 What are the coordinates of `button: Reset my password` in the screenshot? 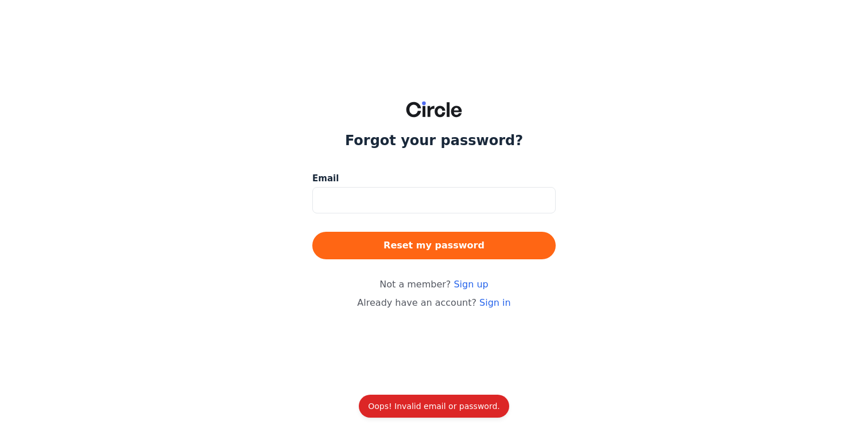 It's located at (434, 245).